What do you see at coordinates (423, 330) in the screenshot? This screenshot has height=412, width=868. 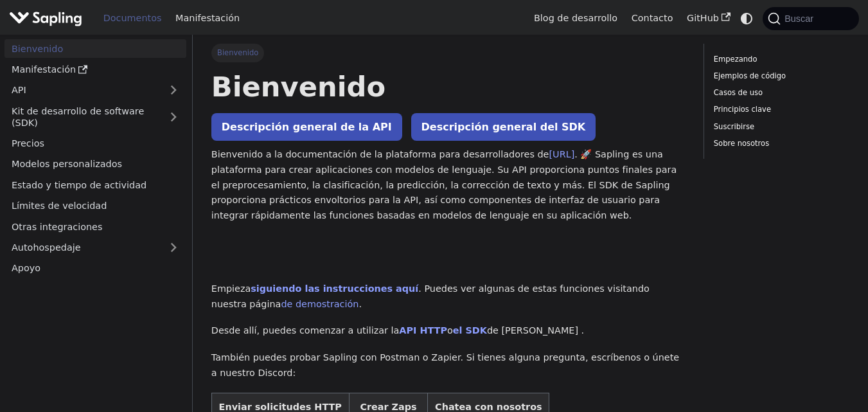 I see `font: API HTTP` at bounding box center [423, 330].